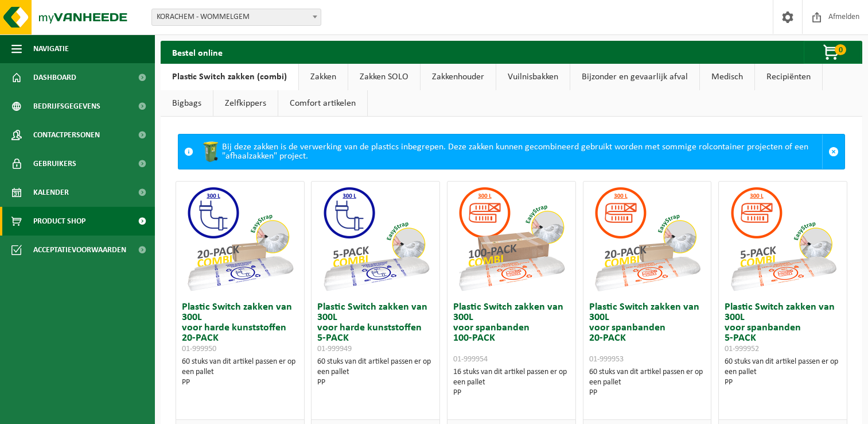 The height and width of the screenshot is (424, 868). I want to click on h3: Plastic Switch zakken van 300L voor spanbanden 100-PACK, so click(511, 333).